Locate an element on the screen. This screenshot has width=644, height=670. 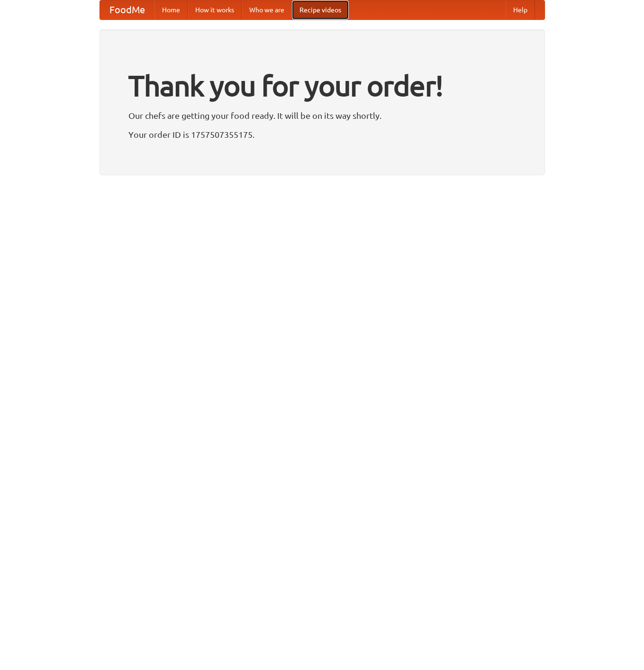
p: Our chefs are getting your food ready. It will be on its way shortly. is located at coordinates (322, 115).